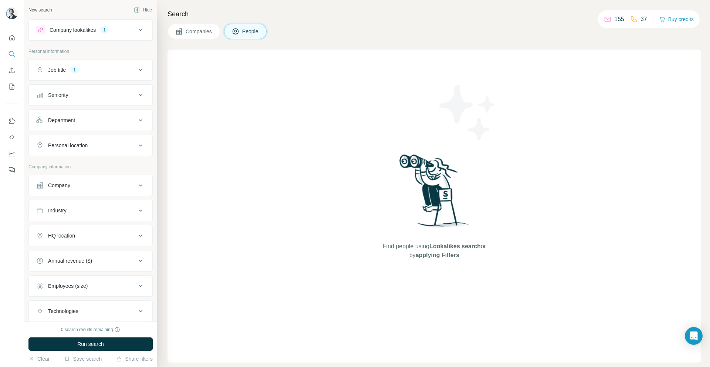 Image resolution: width=710 pixels, height=367 pixels. I want to click on div: Personal location, so click(68, 145).